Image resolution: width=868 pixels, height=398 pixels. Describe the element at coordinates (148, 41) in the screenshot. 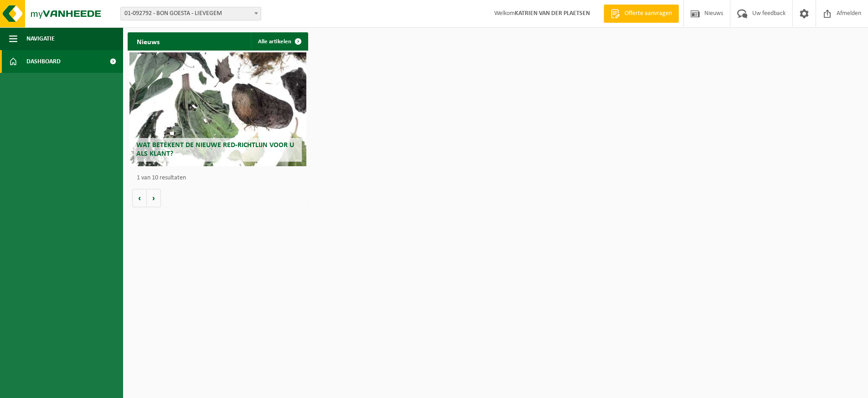

I see `h2: Nieuws` at that location.